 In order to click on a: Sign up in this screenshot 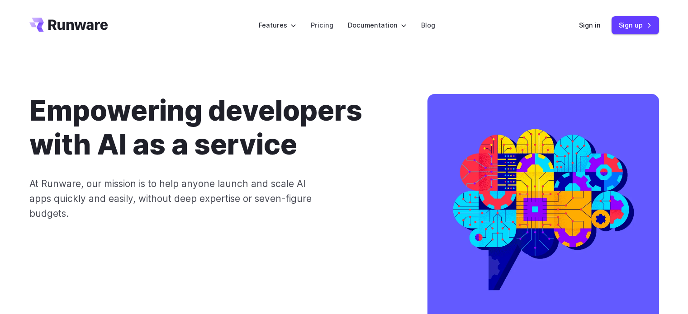, I will do `click(635, 25)`.